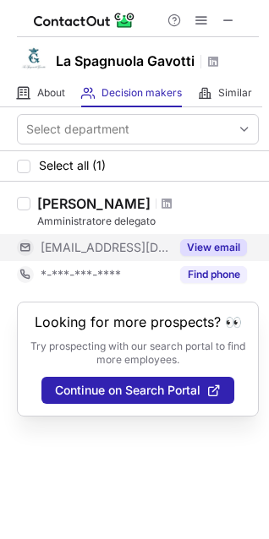  What do you see at coordinates (138, 322) in the screenshot?
I see `header: Looking for more prospects? 👀` at bounding box center [138, 322].